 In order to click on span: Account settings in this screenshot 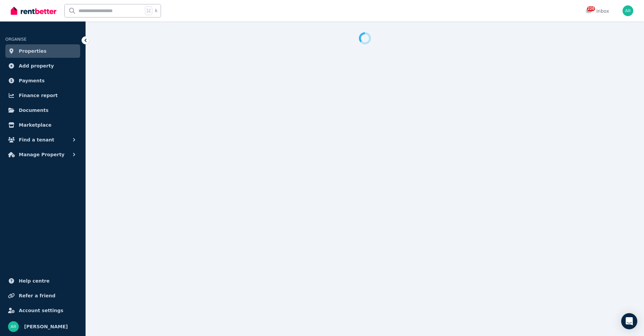, I will do `click(41, 311)`.